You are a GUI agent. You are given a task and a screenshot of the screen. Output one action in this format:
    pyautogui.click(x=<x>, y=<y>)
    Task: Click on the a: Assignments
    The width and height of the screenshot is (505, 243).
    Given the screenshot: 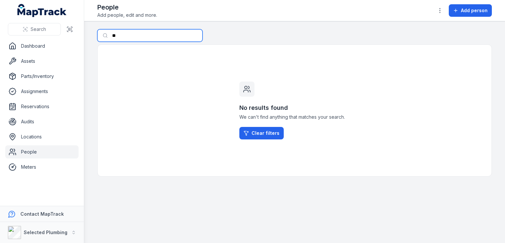 What is the action you would take?
    pyautogui.click(x=42, y=91)
    